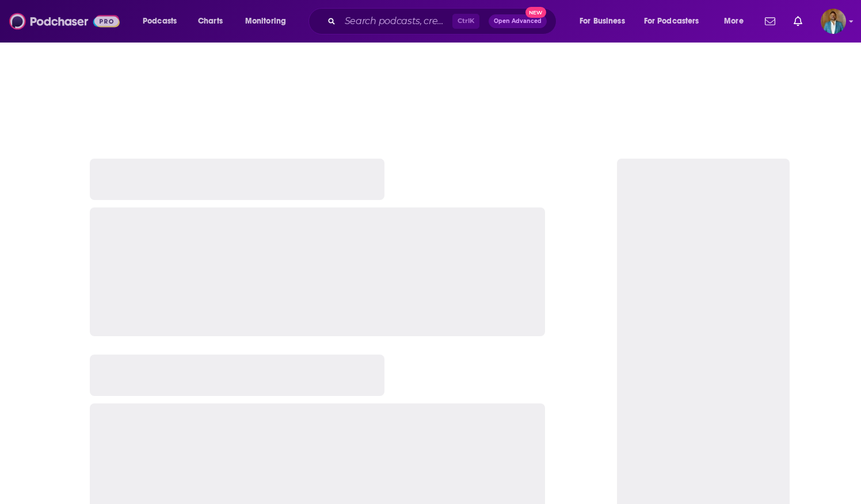 Image resolution: width=861 pixels, height=504 pixels. Describe the element at coordinates (833, 21) in the screenshot. I see `button: Show profile menu` at that location.